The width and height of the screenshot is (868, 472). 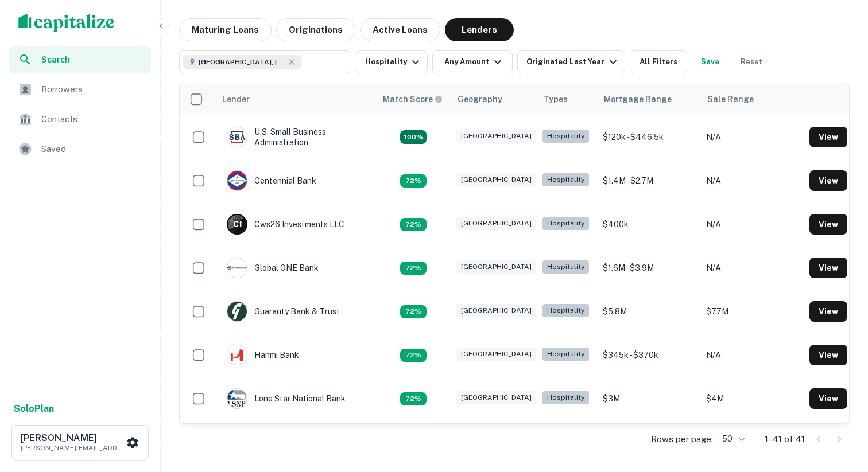 I want to click on div: Types, so click(x=556, y=99).